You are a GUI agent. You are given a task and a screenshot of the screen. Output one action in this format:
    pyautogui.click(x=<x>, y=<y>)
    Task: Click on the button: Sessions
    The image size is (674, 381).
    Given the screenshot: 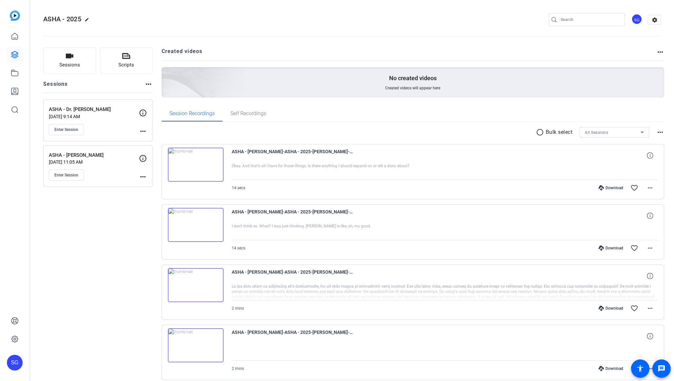 What is the action you would take?
    pyautogui.click(x=69, y=61)
    